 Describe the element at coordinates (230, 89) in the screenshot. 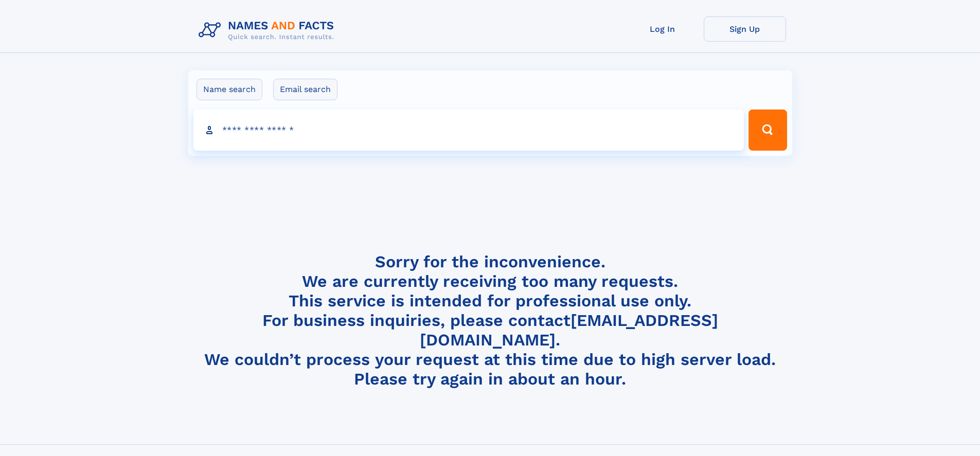

I see `label: Name search` at that location.